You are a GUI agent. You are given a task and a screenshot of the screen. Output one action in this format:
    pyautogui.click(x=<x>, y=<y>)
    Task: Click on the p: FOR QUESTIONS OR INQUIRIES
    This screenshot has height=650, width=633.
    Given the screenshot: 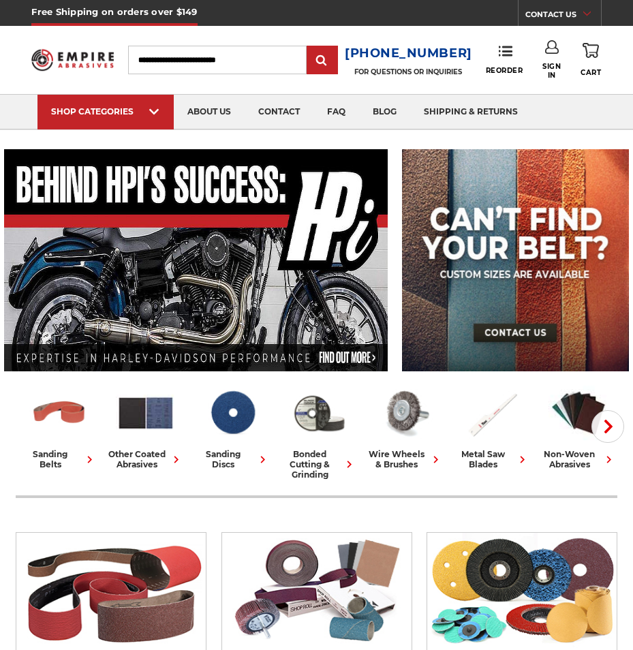 What is the action you would take?
    pyautogui.click(x=408, y=72)
    